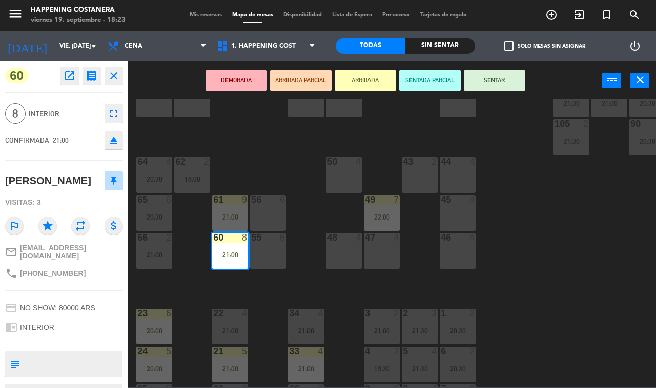  Describe the element at coordinates (60, 140) in the screenshot. I see `span: 21:00` at that location.